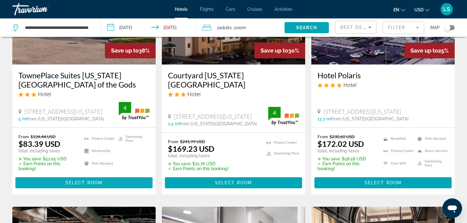 This screenshot has width=467, height=223. Describe the element at coordinates (239, 28) in the screenshot. I see `span: , 1` at that location.